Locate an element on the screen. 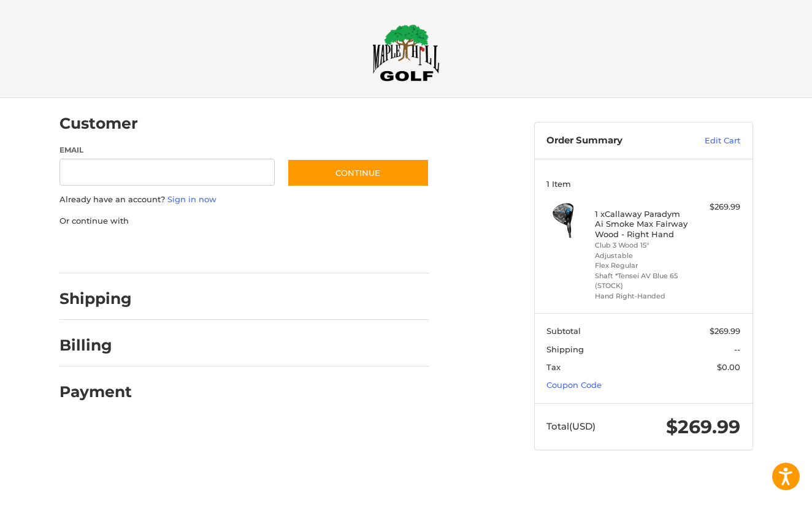  h3: Order Summary is located at coordinates (612, 141).